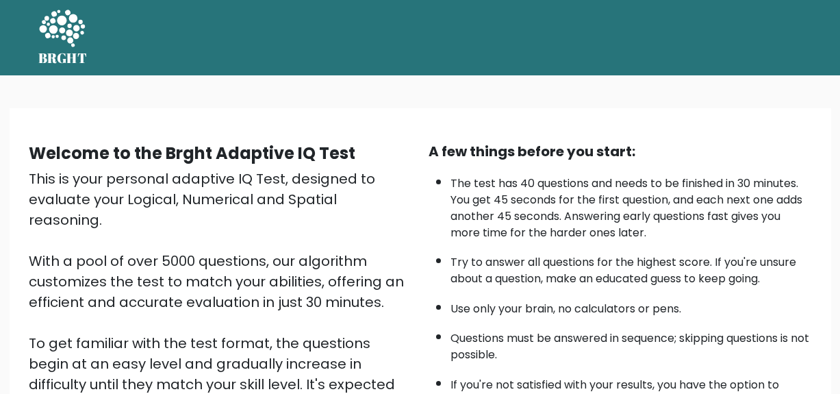  Describe the element at coordinates (63, 38) in the screenshot. I see `a: BRGHT` at that location.